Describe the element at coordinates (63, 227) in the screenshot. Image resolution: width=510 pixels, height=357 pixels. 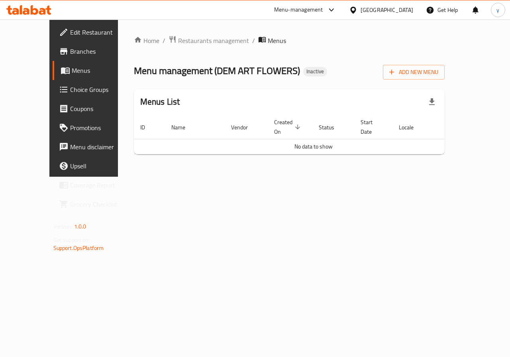
I see `span: Version:` at that location.